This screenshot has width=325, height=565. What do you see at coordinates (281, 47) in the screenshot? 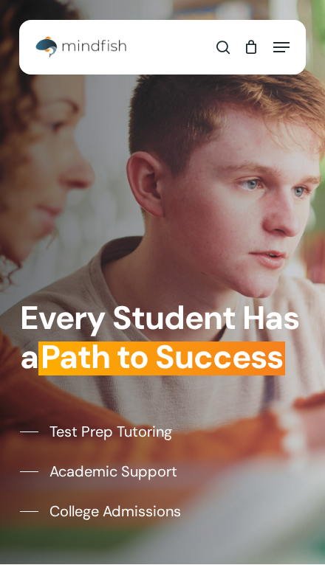
I see `a: Navigation Menu` at bounding box center [281, 47].